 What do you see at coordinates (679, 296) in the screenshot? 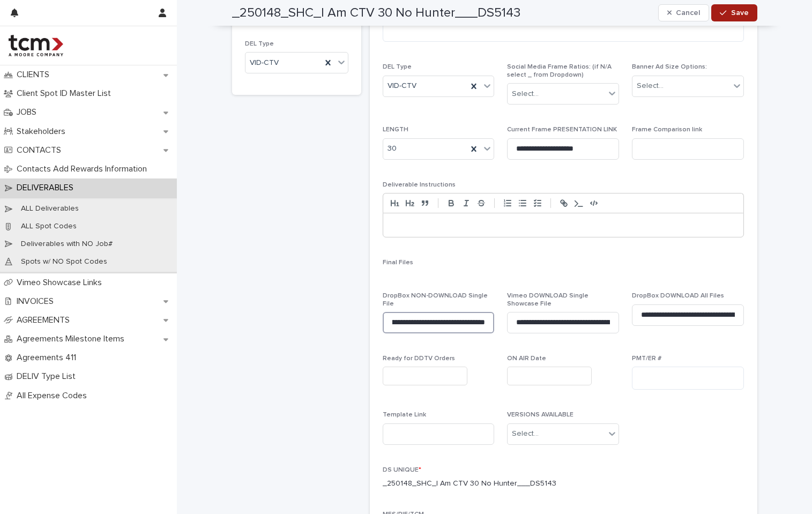
I see `span: DropBox DOWNLOAD All Files` at bounding box center [679, 296].